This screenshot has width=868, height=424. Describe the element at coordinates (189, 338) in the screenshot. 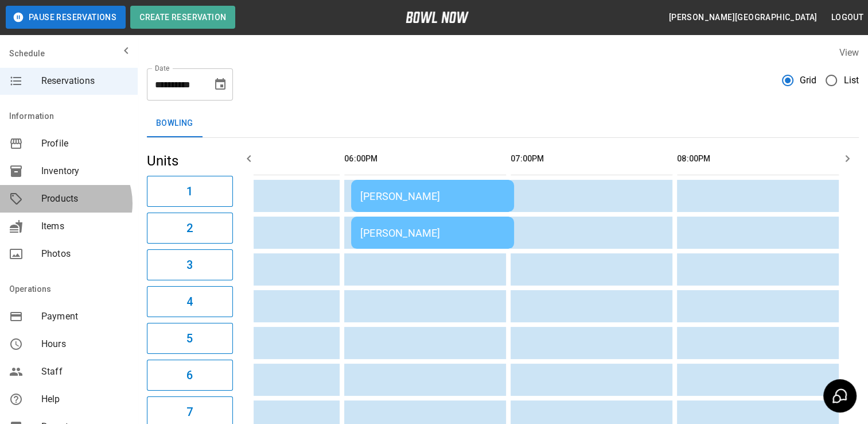

I see `h6: 5` at that location.